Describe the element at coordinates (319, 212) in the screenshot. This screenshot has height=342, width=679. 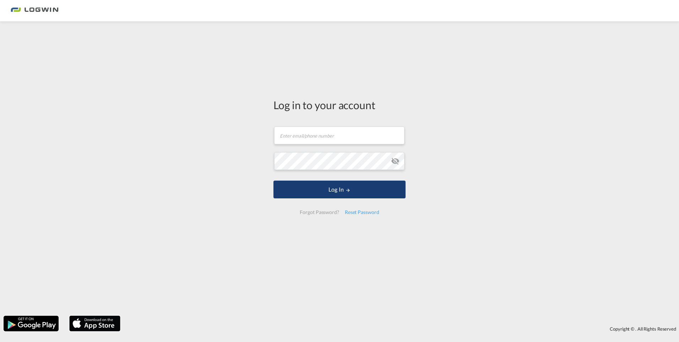
I see `div: Forgot Password?` at that location.